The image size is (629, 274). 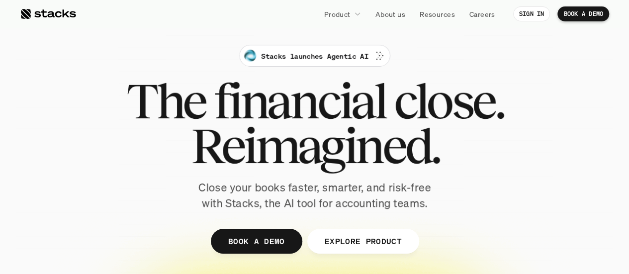 I want to click on p: Resources, so click(x=437, y=14).